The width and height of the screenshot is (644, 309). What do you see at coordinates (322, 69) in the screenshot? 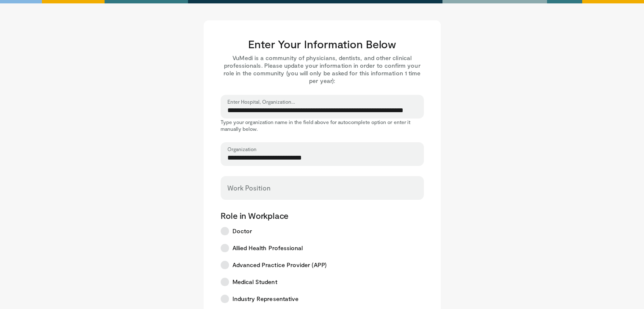
I see `p: VuMedi is a community of physicians, dentists, and other clinical professionals. Please update yo...` at bounding box center [322, 69].